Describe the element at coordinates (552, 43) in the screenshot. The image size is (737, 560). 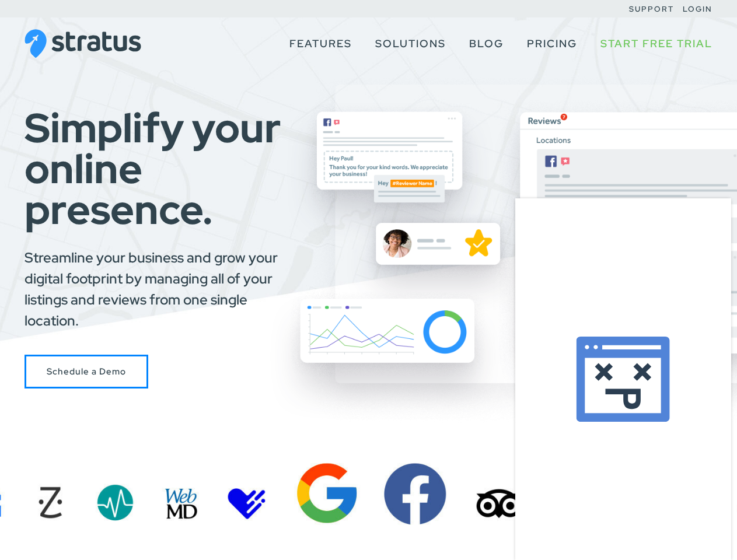
I see `a: Pricing` at that location.